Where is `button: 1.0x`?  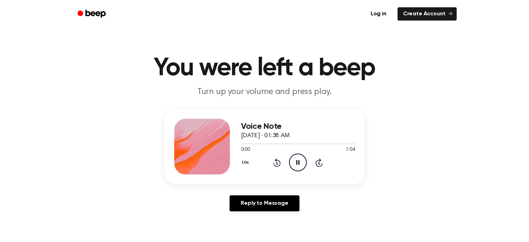
button: 1.0x is located at coordinates (246, 162).